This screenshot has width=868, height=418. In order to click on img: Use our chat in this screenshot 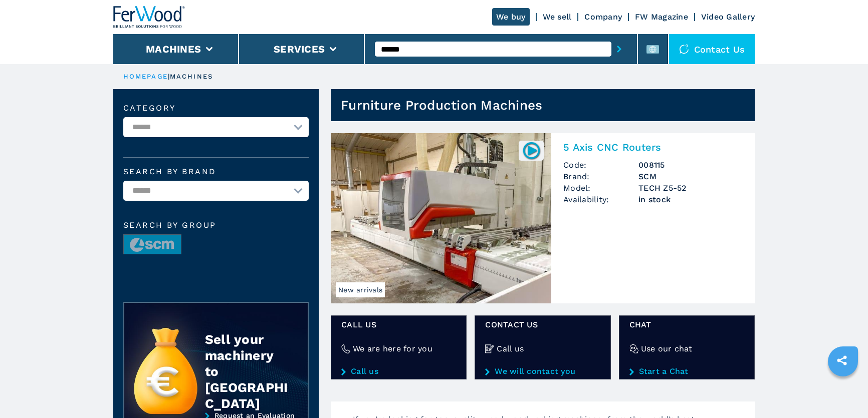, I will do `click(634, 349)`.